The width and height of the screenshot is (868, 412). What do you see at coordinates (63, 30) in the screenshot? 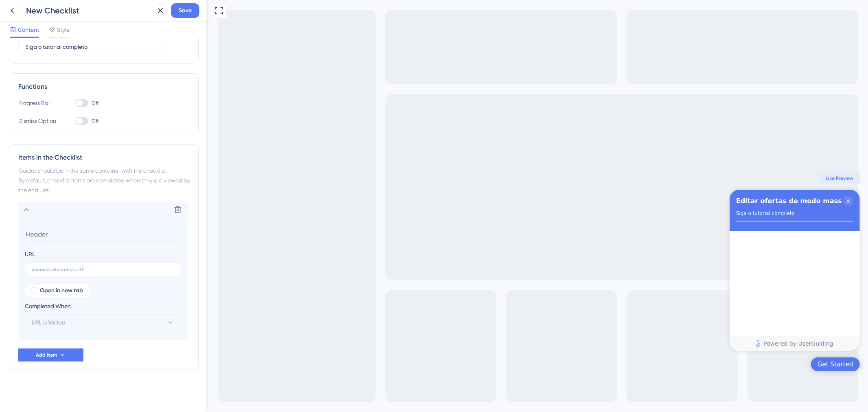
I see `span: Style` at bounding box center [63, 30].